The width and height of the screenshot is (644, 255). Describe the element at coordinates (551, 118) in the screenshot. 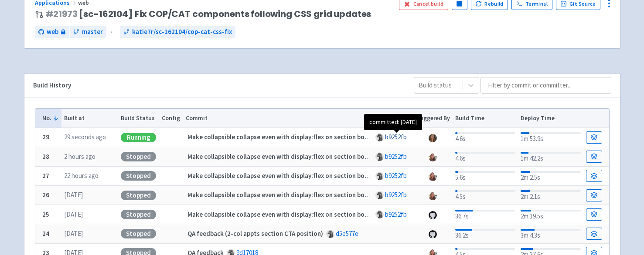

I see `th: Deploy Time` at that location.